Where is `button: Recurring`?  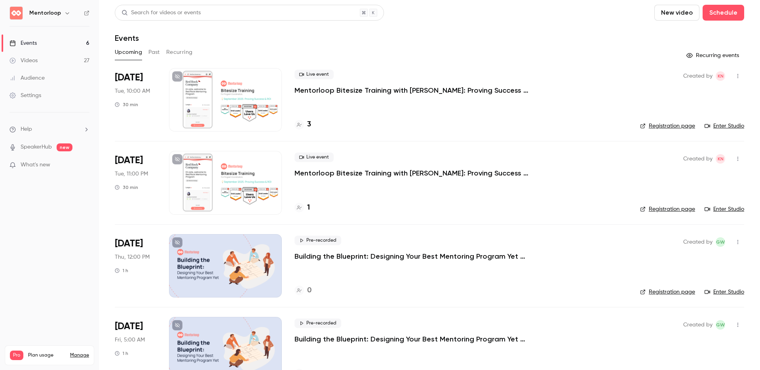
button: Recurring is located at coordinates (179, 52).